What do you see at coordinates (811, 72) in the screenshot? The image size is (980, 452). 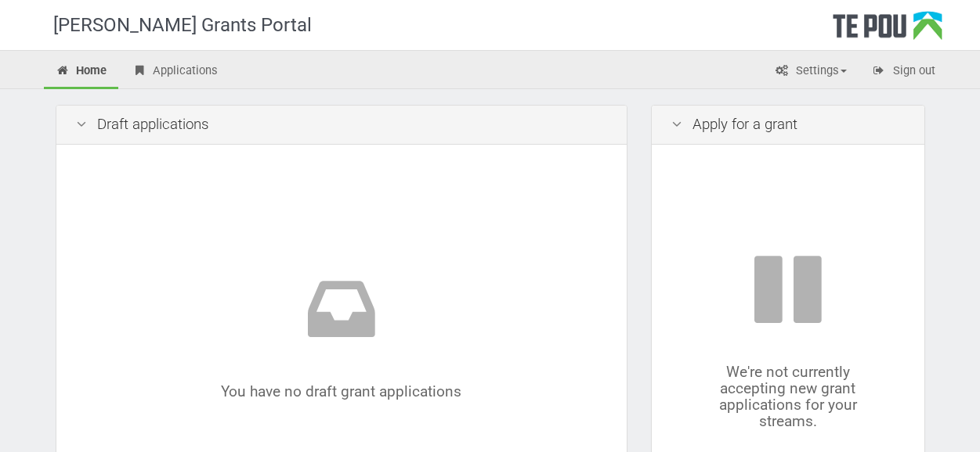 I see `a: Settings` at bounding box center [811, 72].